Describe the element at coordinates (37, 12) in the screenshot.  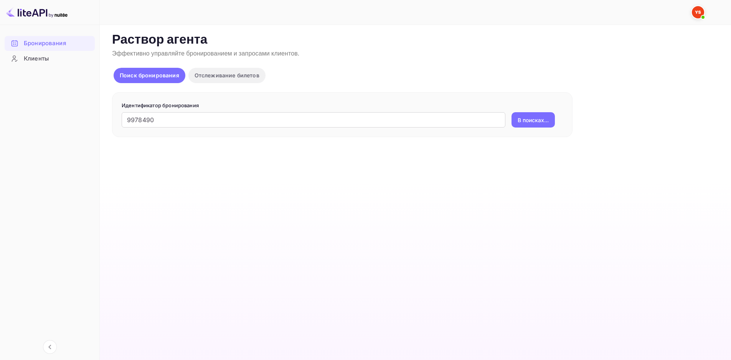
I see `img: Логотип LiteAPI` at that location.